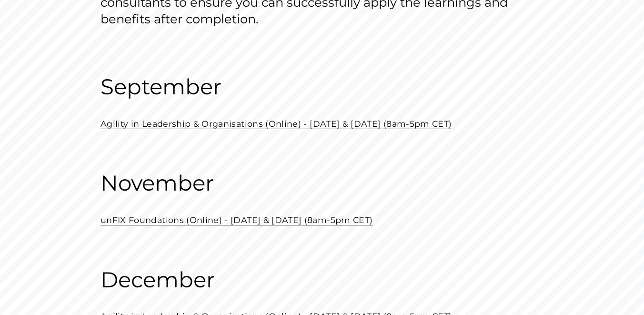 This screenshot has width=644, height=315. What do you see at coordinates (322, 183) in the screenshot?
I see `h3: November` at bounding box center [322, 183].